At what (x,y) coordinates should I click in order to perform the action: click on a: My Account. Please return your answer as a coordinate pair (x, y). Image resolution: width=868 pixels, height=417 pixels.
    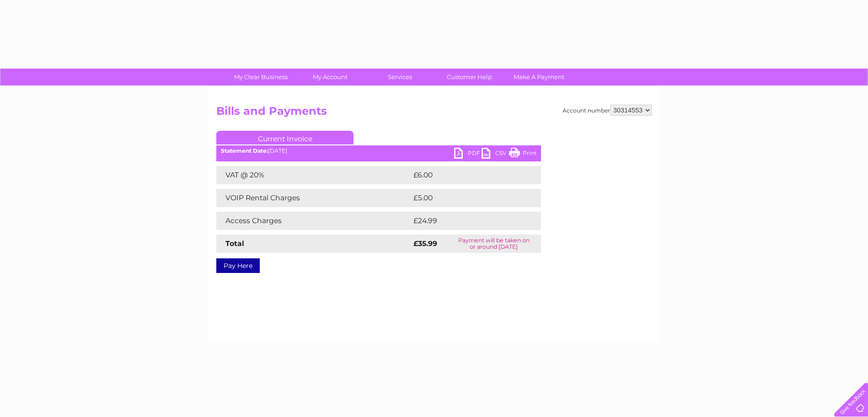
    Looking at the image, I should click on (330, 77).